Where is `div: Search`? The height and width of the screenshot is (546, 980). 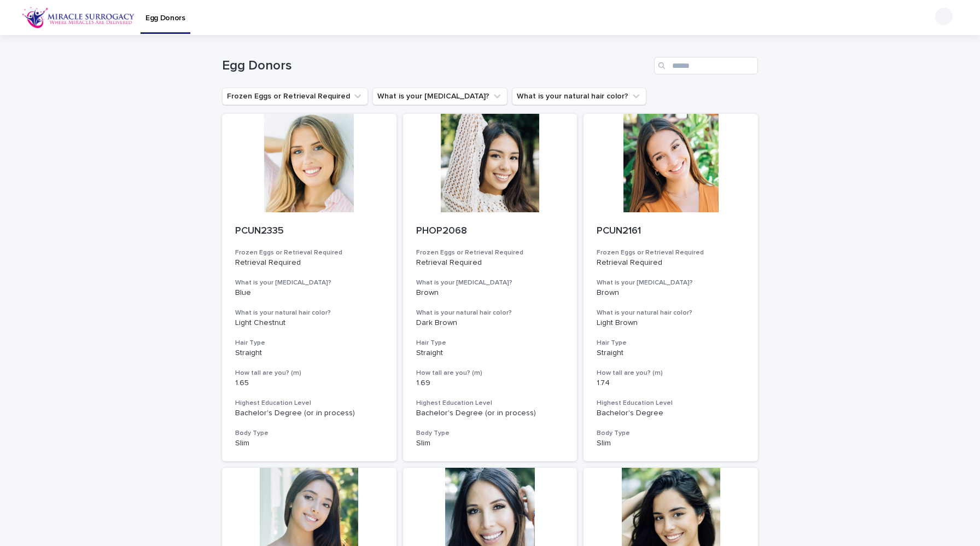 div: Search is located at coordinates (706, 66).